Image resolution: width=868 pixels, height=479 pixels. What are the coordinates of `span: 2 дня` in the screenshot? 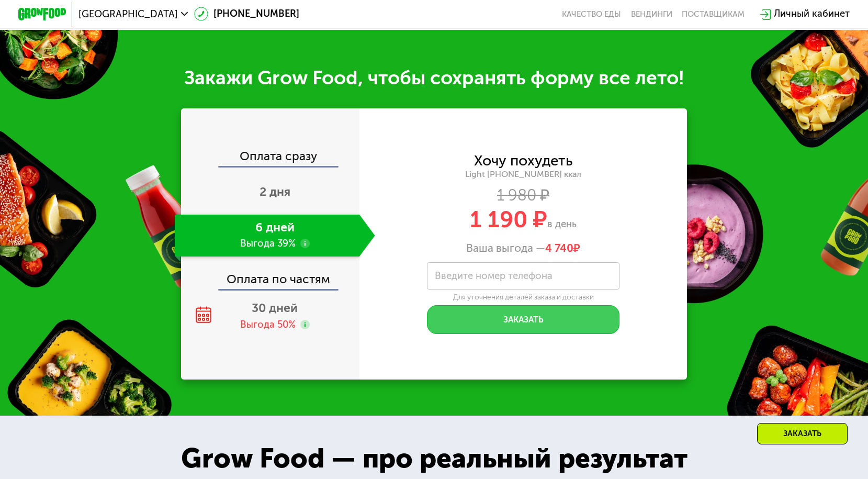 It's located at (275, 191).